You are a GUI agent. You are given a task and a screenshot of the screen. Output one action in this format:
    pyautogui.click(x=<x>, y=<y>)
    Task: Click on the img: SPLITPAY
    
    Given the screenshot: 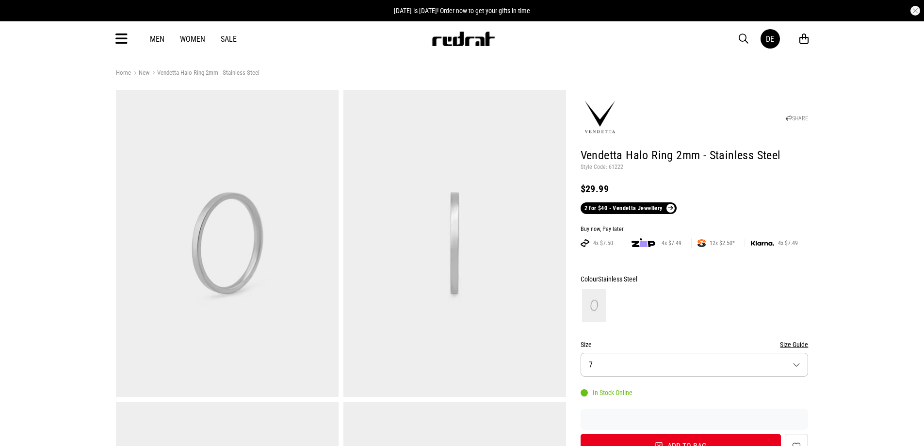 What is the action you would take?
    pyautogui.click(x=702, y=243)
    